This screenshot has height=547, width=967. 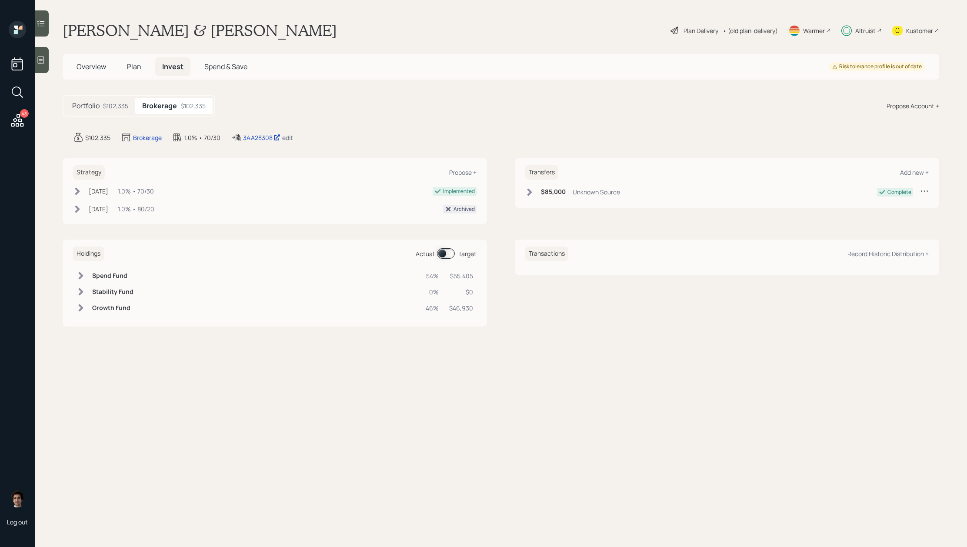 What do you see at coordinates (147, 137) in the screenshot?
I see `div: Brokerage` at bounding box center [147, 137].